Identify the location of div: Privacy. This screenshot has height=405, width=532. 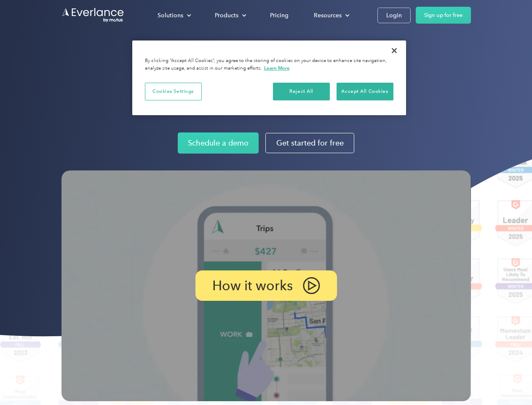
(269, 78).